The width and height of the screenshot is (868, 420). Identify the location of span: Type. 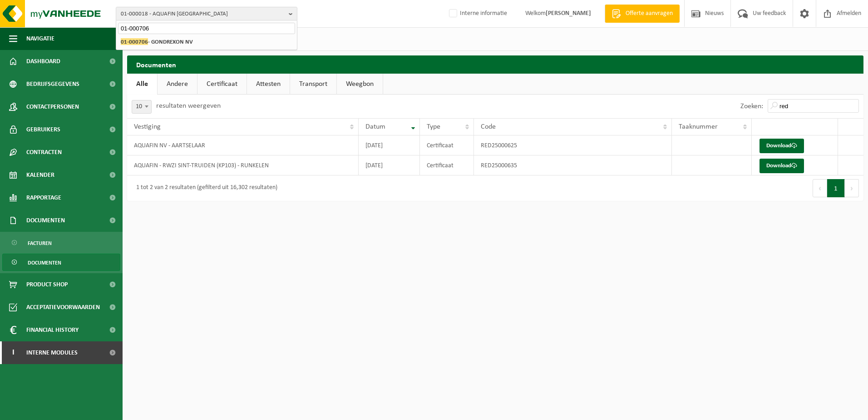
(434, 127).